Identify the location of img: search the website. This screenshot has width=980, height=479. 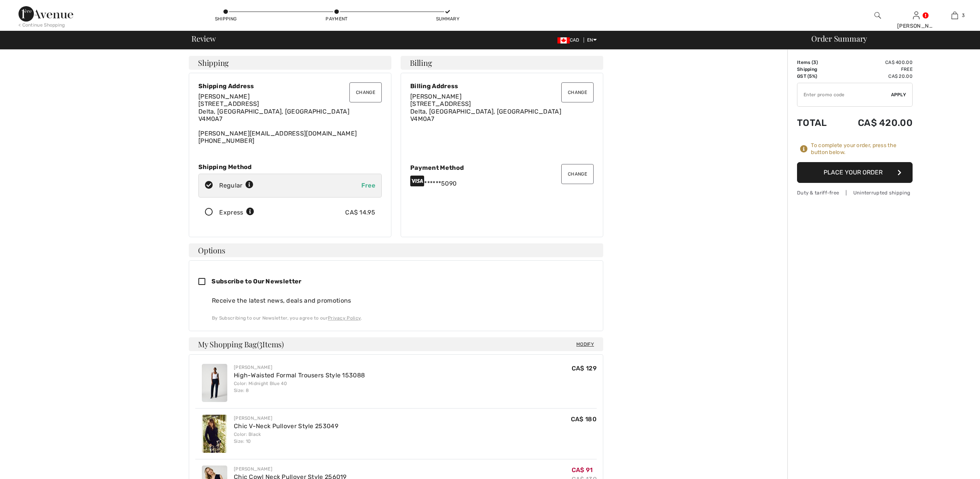
(877, 15).